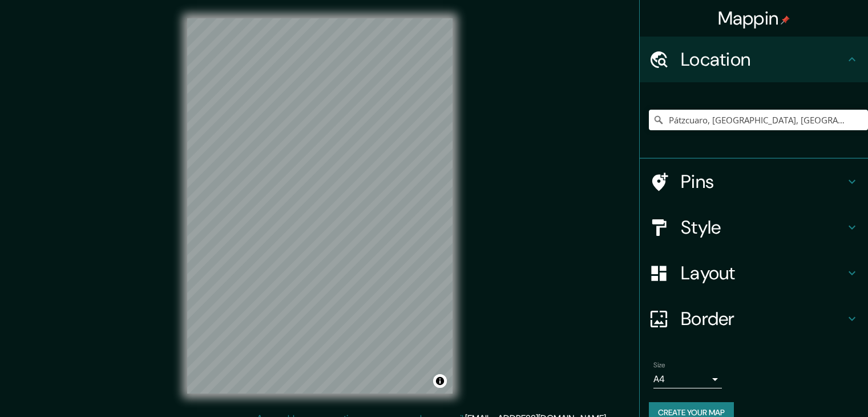  I want to click on canvas: Map, so click(319, 206).